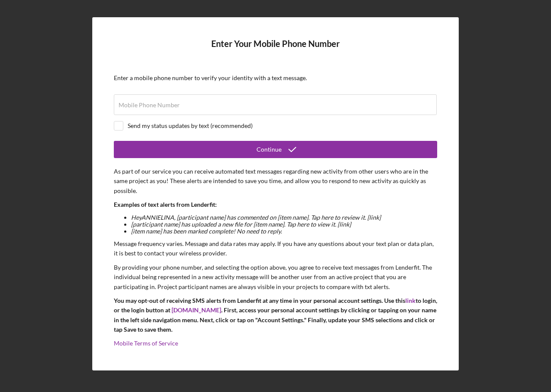 Image resolution: width=551 pixels, height=392 pixels. I want to click on h4: Enter Your Mobile Phone Number, so click(275, 50).